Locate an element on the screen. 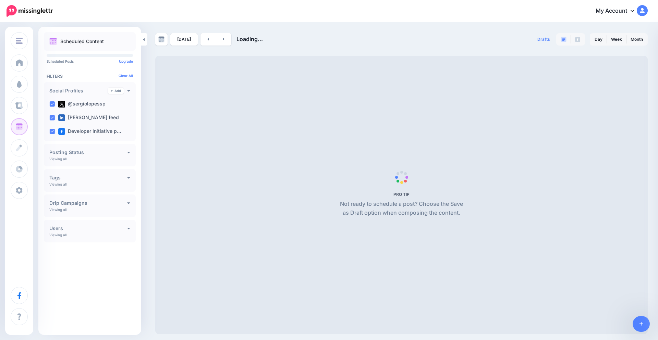 The height and width of the screenshot is (340, 658). img: menu.png is located at coordinates (19, 41).